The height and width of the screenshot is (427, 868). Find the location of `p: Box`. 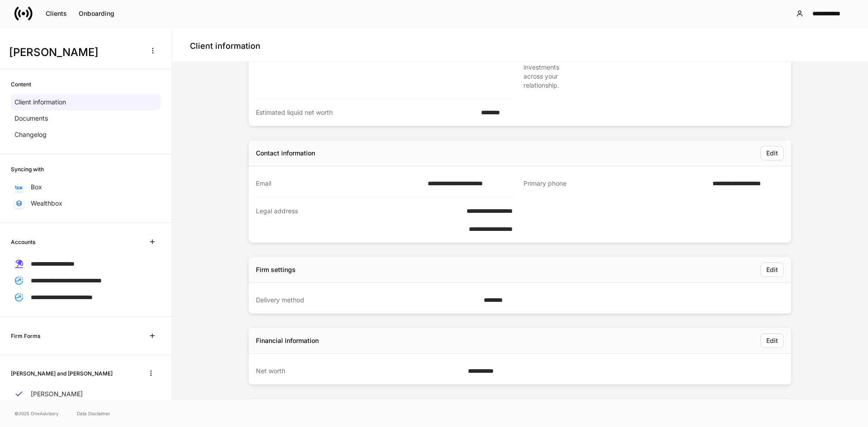

p: Box is located at coordinates (36, 187).